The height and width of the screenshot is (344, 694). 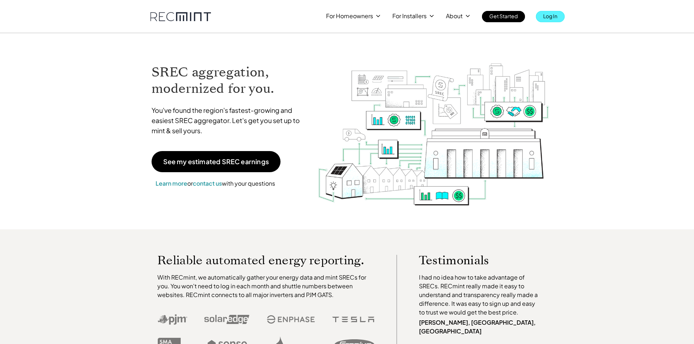 What do you see at coordinates (504, 16) in the screenshot?
I see `a: Get Started` at bounding box center [504, 16].